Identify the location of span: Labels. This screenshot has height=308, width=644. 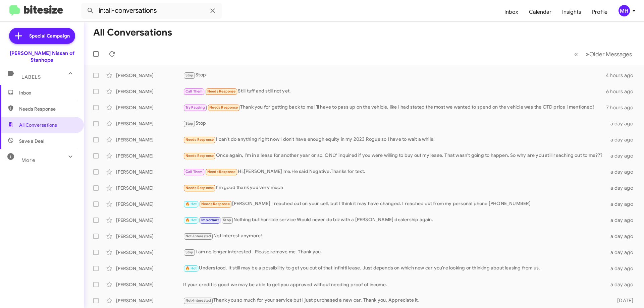
(31, 77).